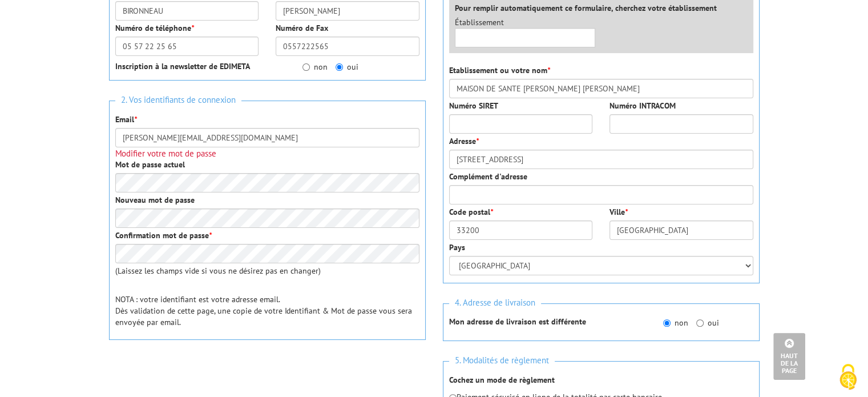 The height and width of the screenshot is (397, 868). Describe the element at coordinates (495, 302) in the screenshot. I see `span: 4. Adresse de livraison` at that location.